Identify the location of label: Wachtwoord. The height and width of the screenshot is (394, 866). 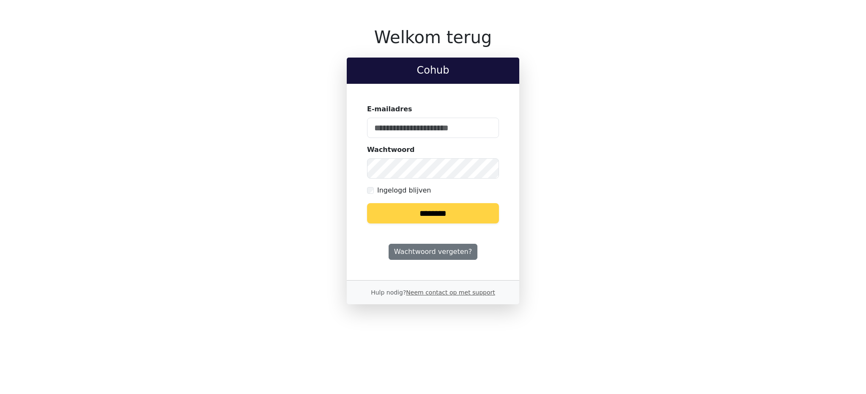
(391, 150).